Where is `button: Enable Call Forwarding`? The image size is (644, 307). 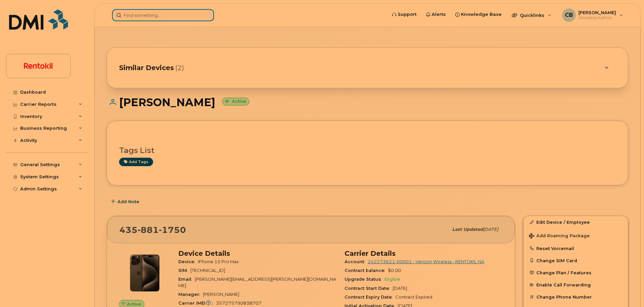
button: Enable Call Forwarding is located at coordinates (576, 285).